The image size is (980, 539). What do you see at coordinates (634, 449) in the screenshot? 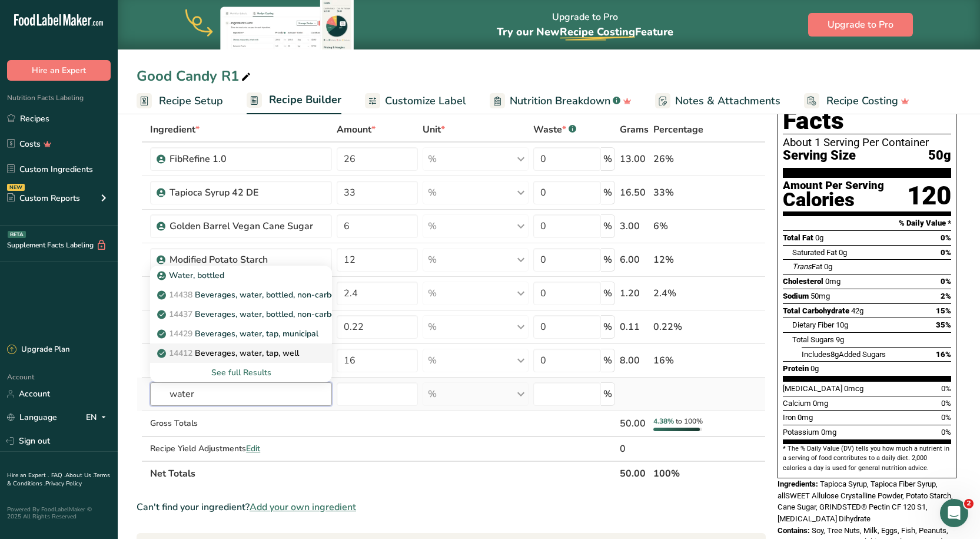
I see `div: 0` at bounding box center [634, 449].